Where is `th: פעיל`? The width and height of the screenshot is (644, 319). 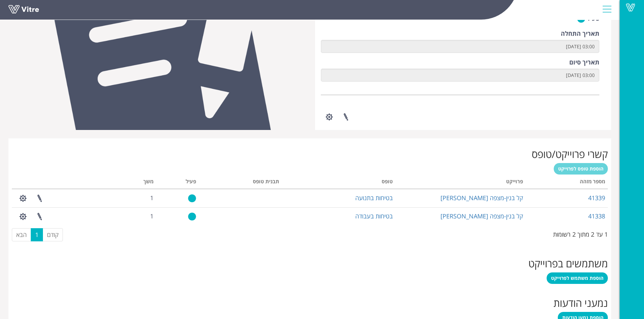
th: פעיל is located at coordinates (178, 182).